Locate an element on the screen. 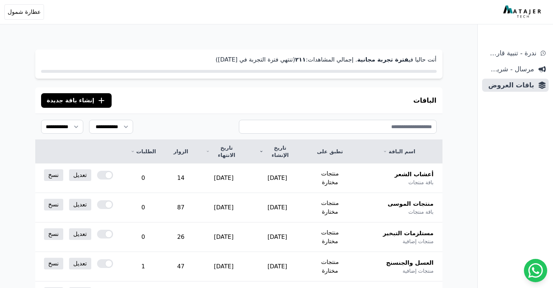  button: عطارة شمول is located at coordinates (24, 12).